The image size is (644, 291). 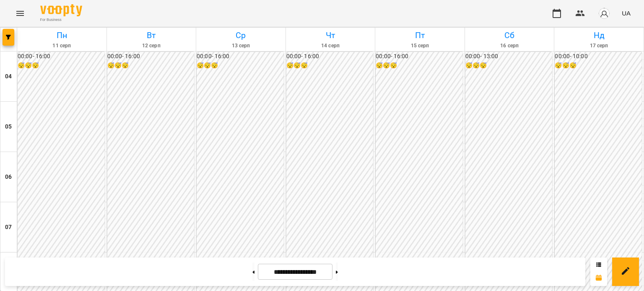 What do you see at coordinates (330, 46) in the screenshot?
I see `h6: 14 серп` at bounding box center [330, 46].